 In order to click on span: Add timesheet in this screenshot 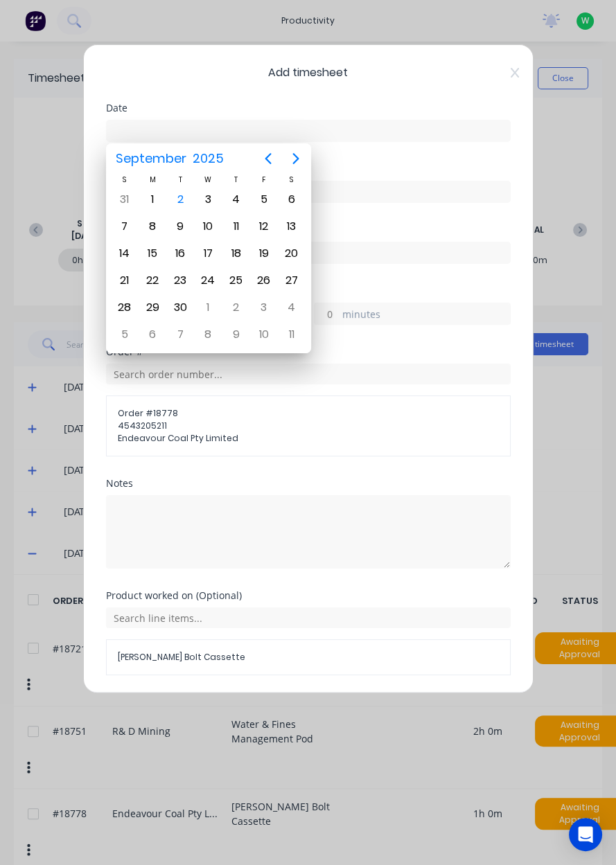, I will do `click(308, 73)`.